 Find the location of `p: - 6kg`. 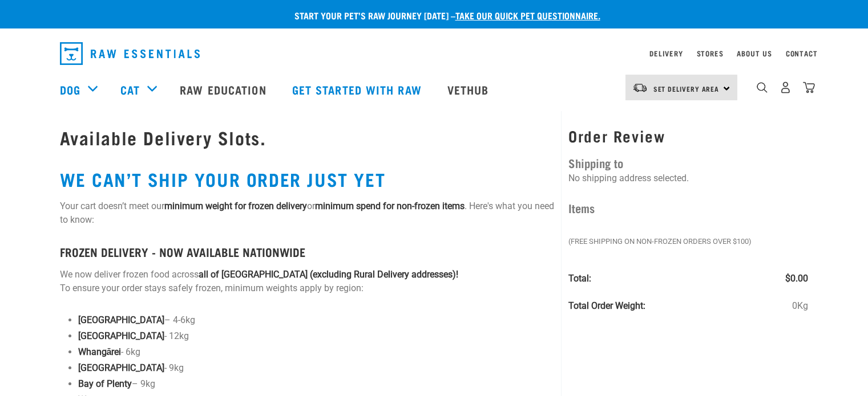

p: - 6kg is located at coordinates (316, 352).